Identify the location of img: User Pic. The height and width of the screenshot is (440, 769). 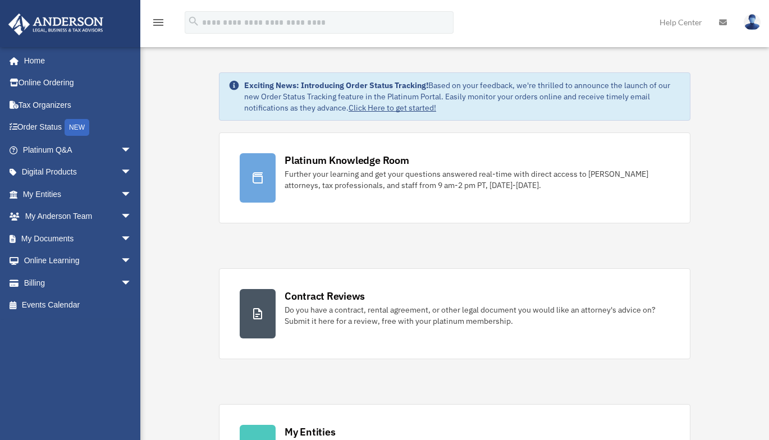
(752, 22).